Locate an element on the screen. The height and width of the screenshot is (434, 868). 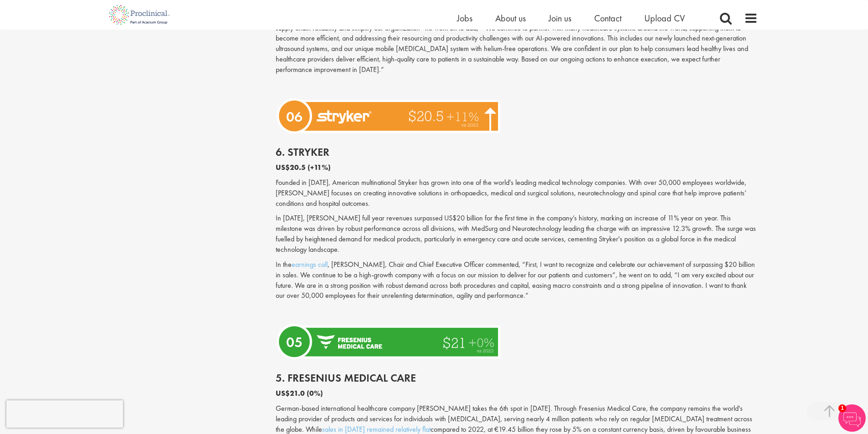
h2: 6. Stryker is located at coordinates (517, 152).